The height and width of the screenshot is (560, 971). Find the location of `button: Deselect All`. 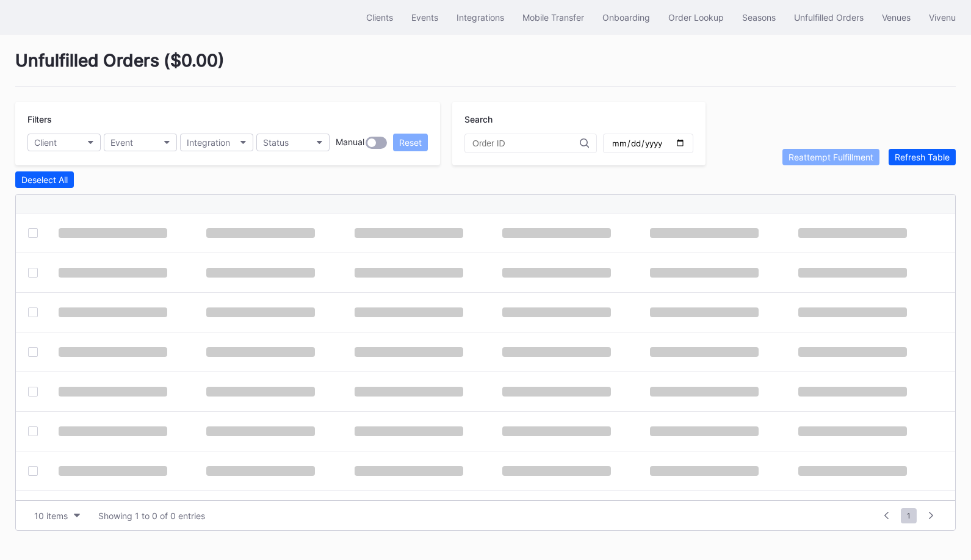

button: Deselect All is located at coordinates (44, 180).